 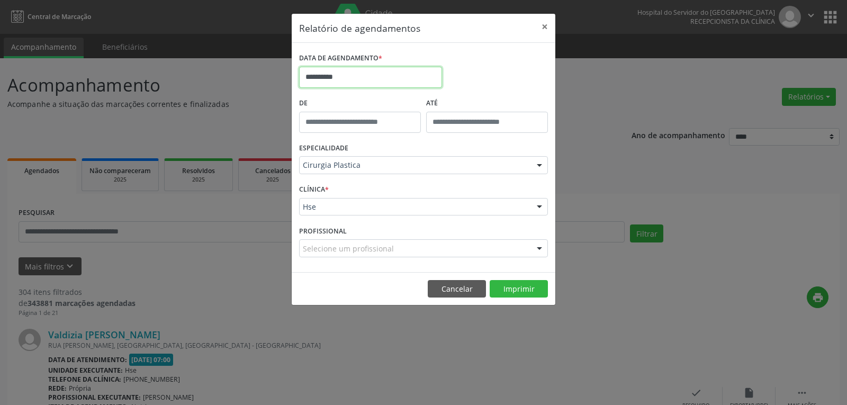 I want to click on label: PROFISSIONAL, so click(x=323, y=231).